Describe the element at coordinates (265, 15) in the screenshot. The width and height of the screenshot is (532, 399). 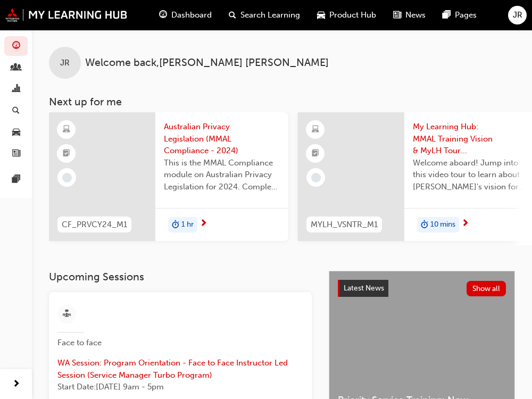
I see `a: search-iconSearch Learning` at that location.